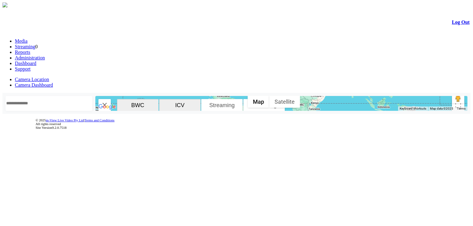 The image size is (473, 226). What do you see at coordinates (180, 105) in the screenshot?
I see `span: ICV` at bounding box center [180, 105].